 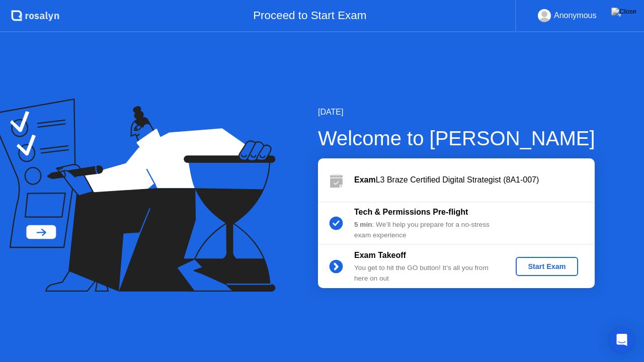 What do you see at coordinates (622, 340) in the screenshot?
I see `div: Open Intercom Messenger` at bounding box center [622, 340].